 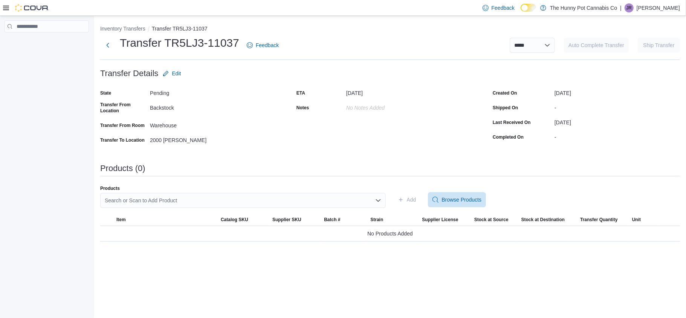 I want to click on h3: Transfer Details, so click(x=129, y=73).